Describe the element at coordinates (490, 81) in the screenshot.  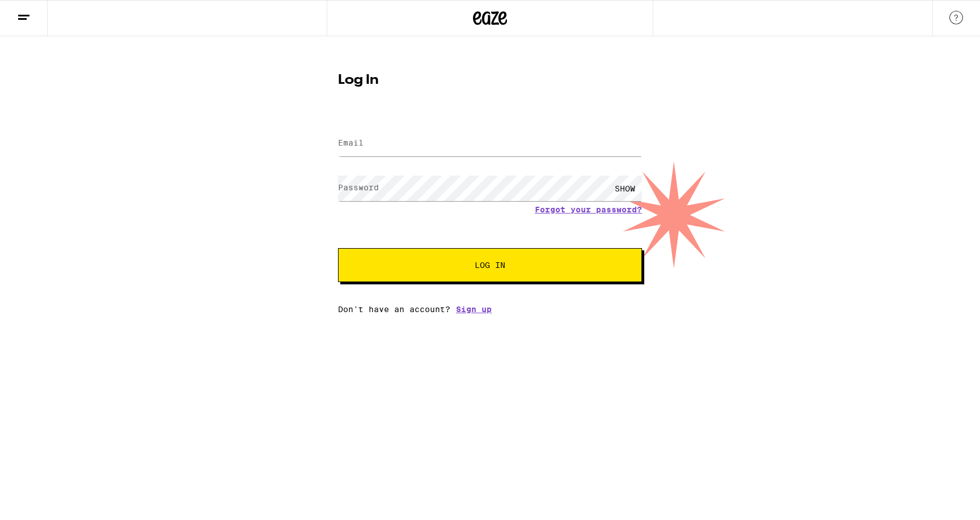
I see `h1: Log In` at that location.